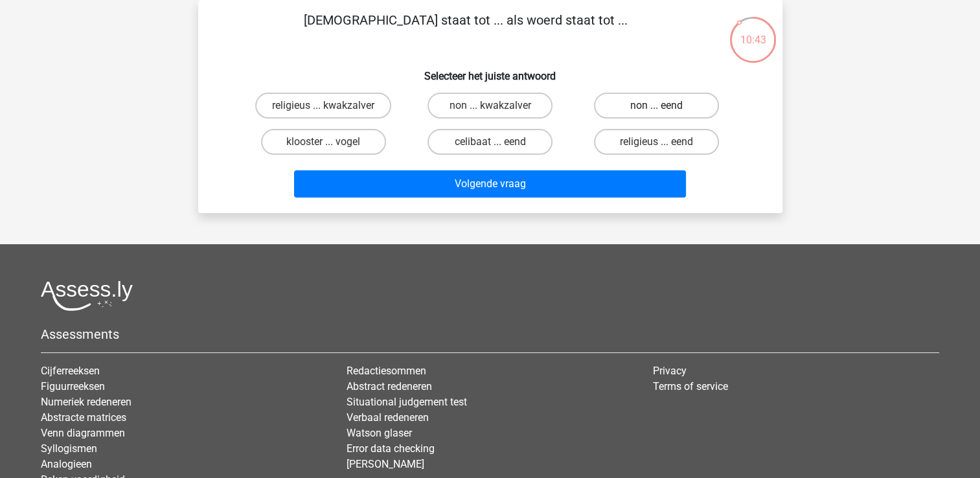 The image size is (980, 478). I want to click on a: Cijferreeksen, so click(70, 371).